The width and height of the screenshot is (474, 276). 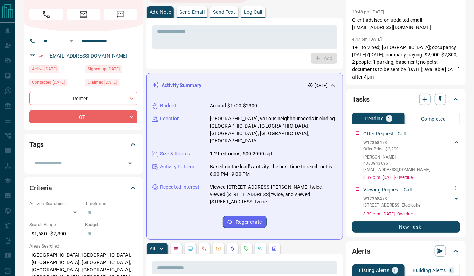 I want to click on div: Tags, so click(x=83, y=144).